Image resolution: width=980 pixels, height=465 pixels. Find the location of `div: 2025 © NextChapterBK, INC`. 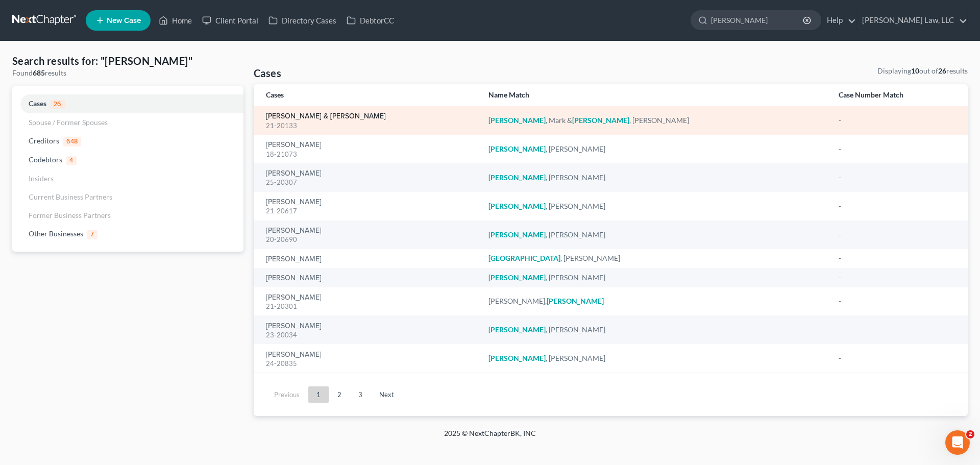

div: 2025 © NextChapterBK, INC is located at coordinates (490, 437).